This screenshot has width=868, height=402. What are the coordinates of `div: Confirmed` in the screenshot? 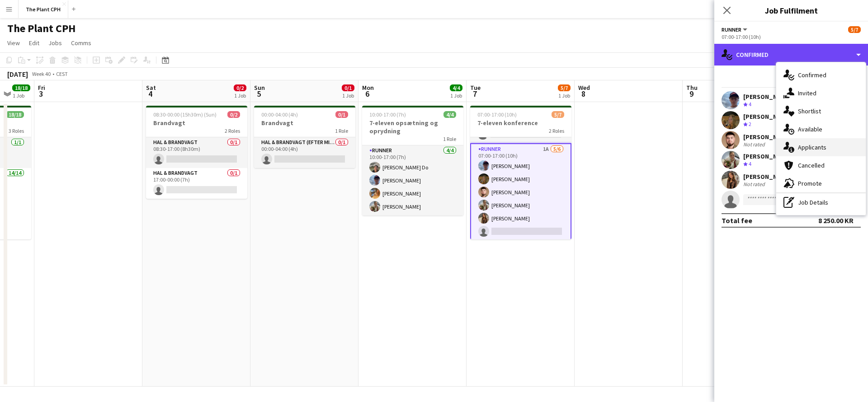 It's located at (791, 55).